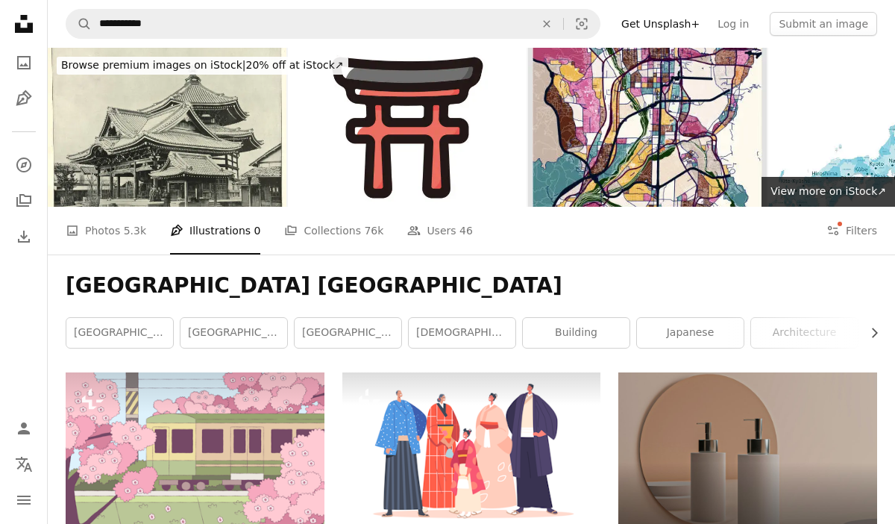  What do you see at coordinates (153, 65) in the screenshot?
I see `span: Browse premium images on iStock |` at bounding box center [153, 65].